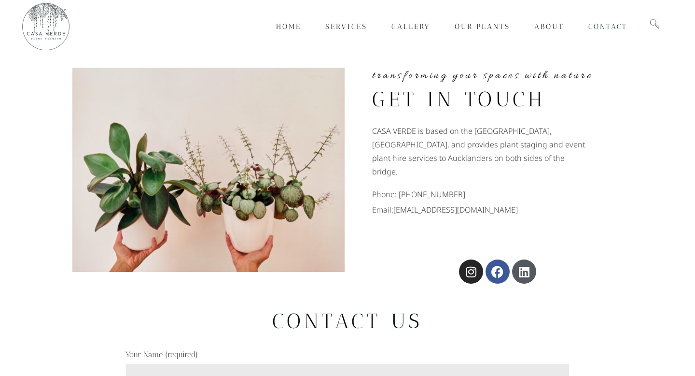 This screenshot has width=695, height=376. Describe the element at coordinates (209, 169) in the screenshot. I see `img: Two plants in small white pots` at that location.